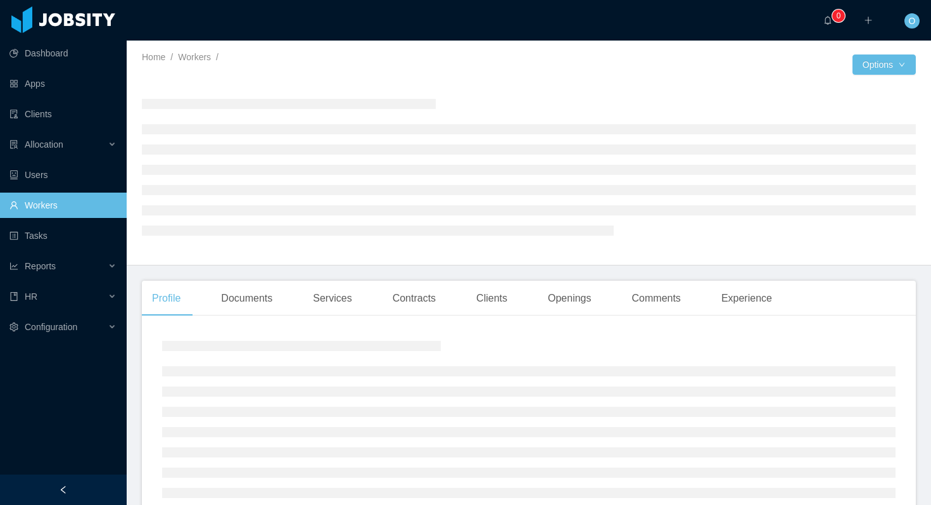 The width and height of the screenshot is (931, 505). What do you see at coordinates (14, 327) in the screenshot?
I see `i: icon: setting` at bounding box center [14, 327].